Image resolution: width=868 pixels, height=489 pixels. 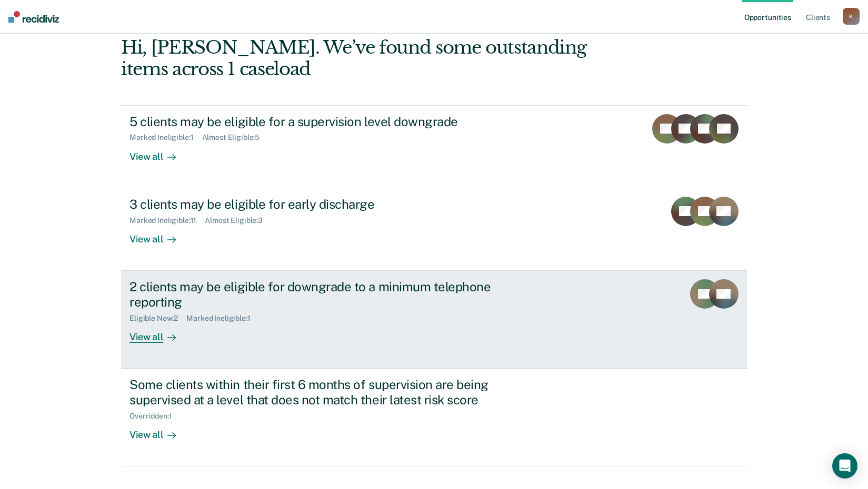 I want to click on img: Recidiviz, so click(x=34, y=17).